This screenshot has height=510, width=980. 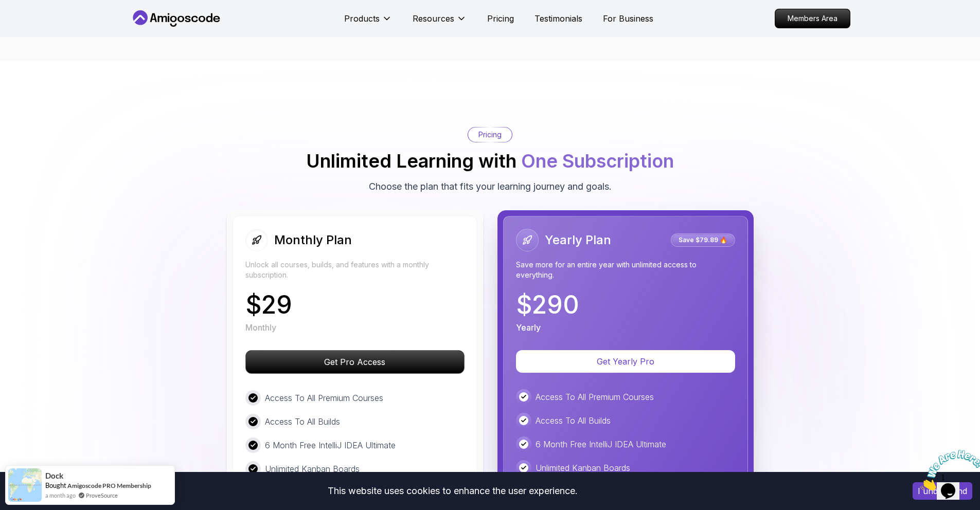 I want to click on p: For Business, so click(x=628, y=18).